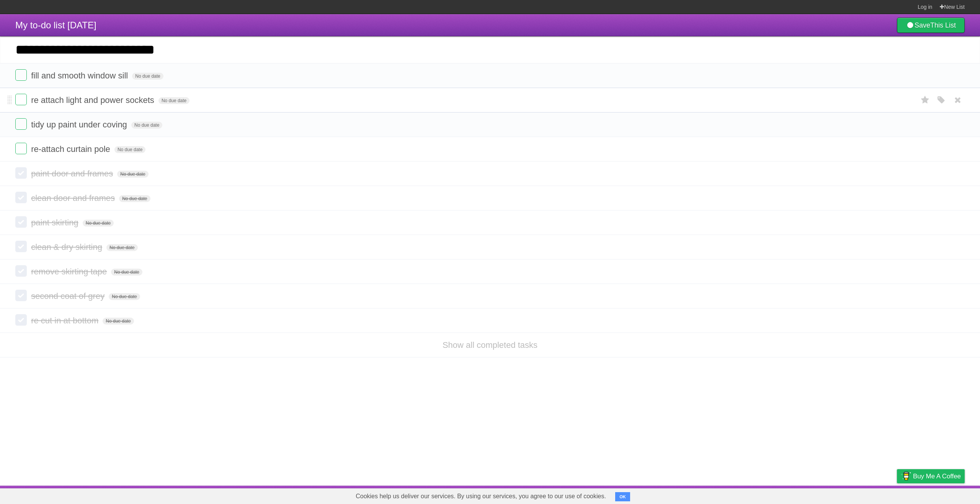 This screenshot has height=504, width=980. I want to click on span: second coat of grey, so click(69, 296).